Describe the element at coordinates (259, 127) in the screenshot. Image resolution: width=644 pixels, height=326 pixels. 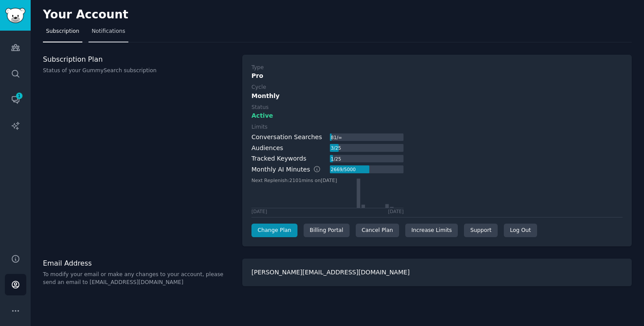
I see `div: Limits` at that location.